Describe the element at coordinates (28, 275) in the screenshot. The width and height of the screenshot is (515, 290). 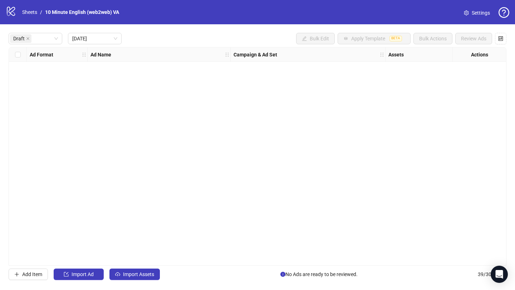
I see `button: Add Item` at that location.